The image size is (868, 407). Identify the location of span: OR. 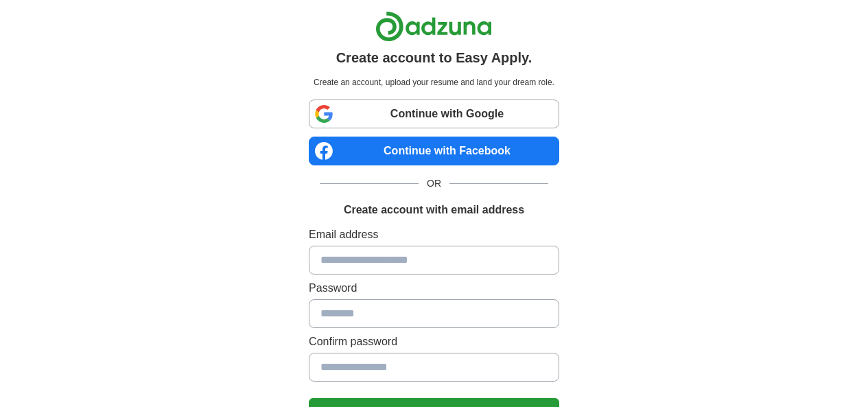
(434, 183).